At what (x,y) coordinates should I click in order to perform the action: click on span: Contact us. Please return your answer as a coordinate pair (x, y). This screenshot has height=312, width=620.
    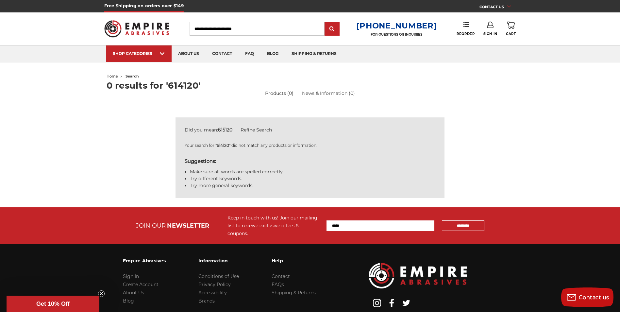
    Looking at the image, I should click on (594, 297).